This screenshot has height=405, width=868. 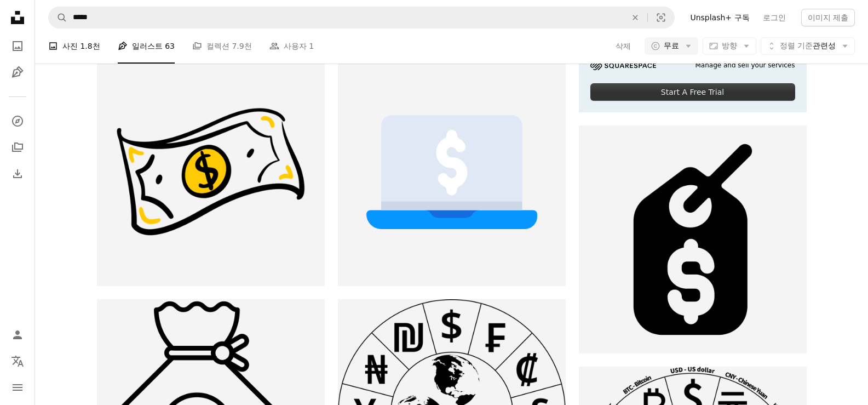 I want to click on img: 달러 기호가 있는 태그의 흑백 이미지, so click(x=693, y=239).